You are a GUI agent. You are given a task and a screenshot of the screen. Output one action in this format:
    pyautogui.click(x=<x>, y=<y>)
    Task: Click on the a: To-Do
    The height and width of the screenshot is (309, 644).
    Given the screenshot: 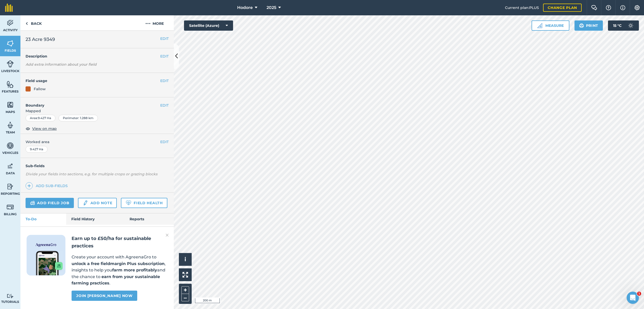 What is the action you would take?
    pyautogui.click(x=43, y=219)
    